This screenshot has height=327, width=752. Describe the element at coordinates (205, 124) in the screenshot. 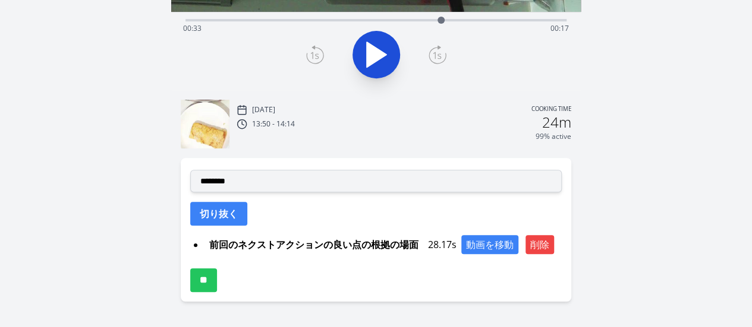

I see `img: 251001045046_thumb.jpeg` at that location.